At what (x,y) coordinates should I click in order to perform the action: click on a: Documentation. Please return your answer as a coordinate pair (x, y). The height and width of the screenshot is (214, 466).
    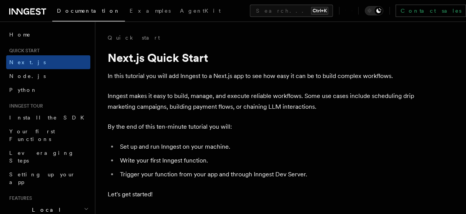
    Looking at the image, I should click on (88, 12).